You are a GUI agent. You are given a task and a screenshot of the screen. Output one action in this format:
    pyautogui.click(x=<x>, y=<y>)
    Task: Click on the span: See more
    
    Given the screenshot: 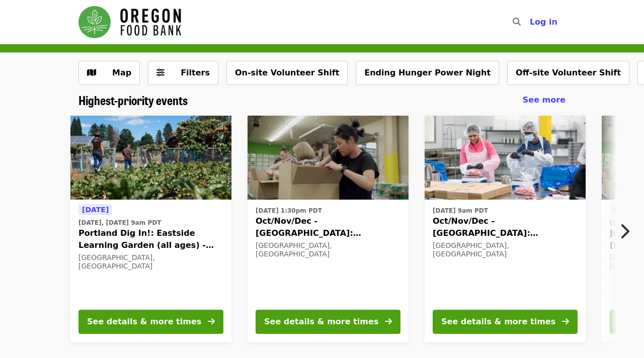 What is the action you would take?
    pyautogui.click(x=544, y=100)
    